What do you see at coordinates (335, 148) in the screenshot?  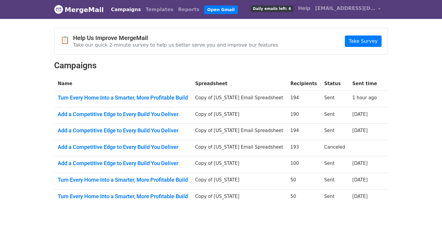 I see `td: Canceled` at bounding box center [335, 148].